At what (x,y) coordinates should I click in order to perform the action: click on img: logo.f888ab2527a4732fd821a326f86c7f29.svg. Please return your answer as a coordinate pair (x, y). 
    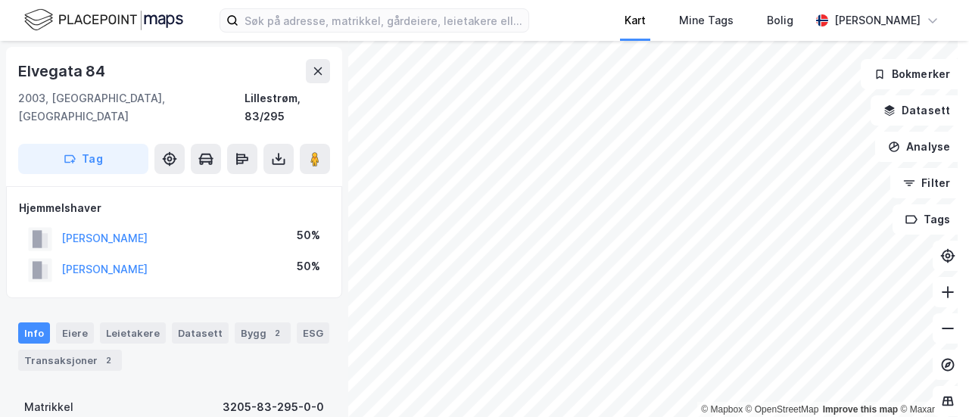
    Looking at the image, I should click on (104, 20).